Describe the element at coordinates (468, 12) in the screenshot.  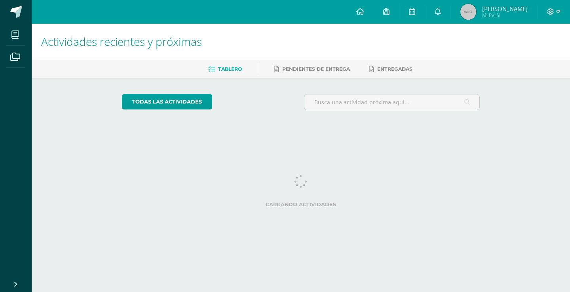
I see `img: 45x45` at that location.